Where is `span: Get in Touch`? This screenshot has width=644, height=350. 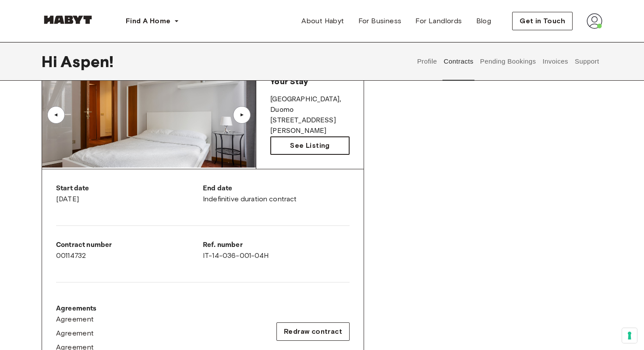 span: Get in Touch is located at coordinates (542, 21).